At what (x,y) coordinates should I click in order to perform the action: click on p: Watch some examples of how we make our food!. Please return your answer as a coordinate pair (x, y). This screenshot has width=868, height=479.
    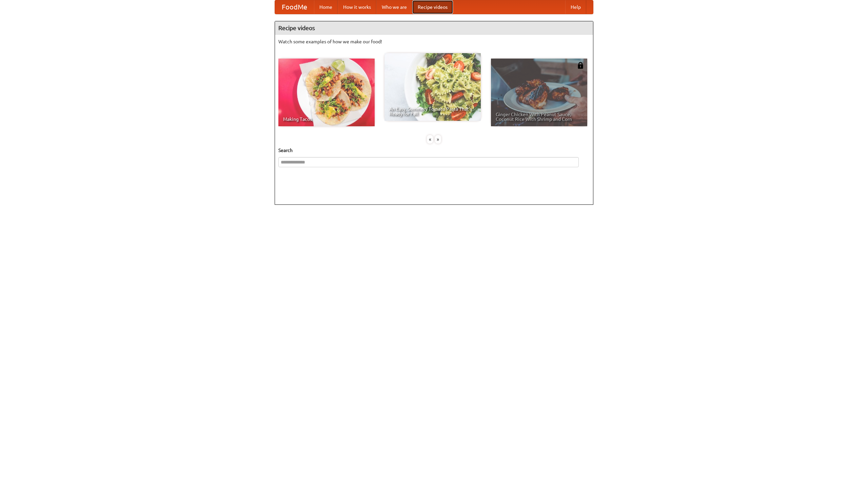
    Looking at the image, I should click on (434, 41).